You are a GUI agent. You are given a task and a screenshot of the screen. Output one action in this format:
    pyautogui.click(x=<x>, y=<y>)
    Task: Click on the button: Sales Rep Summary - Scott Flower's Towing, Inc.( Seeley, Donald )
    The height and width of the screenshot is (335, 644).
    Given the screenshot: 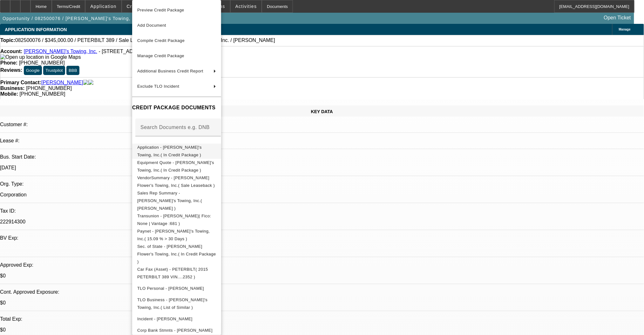 What is the action you would take?
    pyautogui.click(x=177, y=201)
    